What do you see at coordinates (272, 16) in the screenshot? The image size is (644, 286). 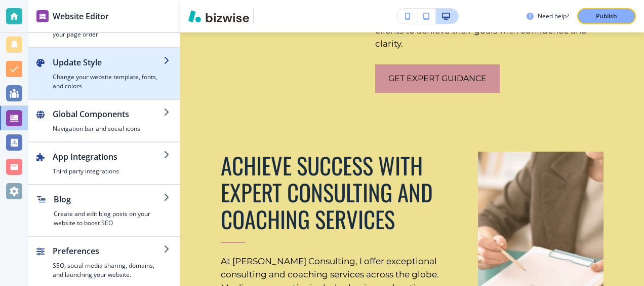 I see `img: Your Logo` at bounding box center [272, 16].